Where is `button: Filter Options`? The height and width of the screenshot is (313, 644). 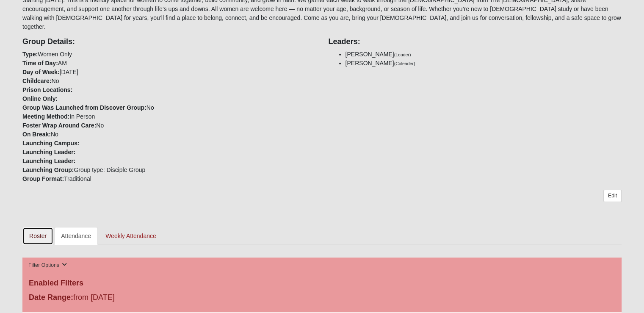
button: Filter Options is located at coordinates (47, 265).